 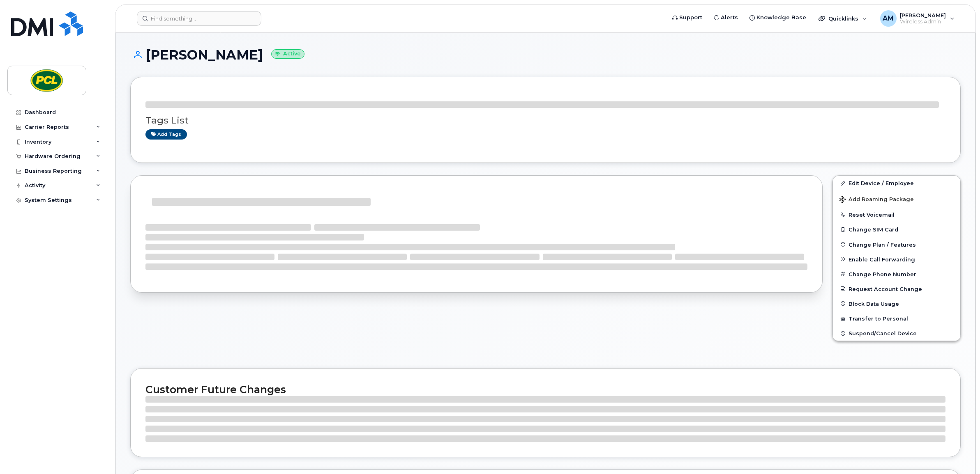 What do you see at coordinates (896, 289) in the screenshot?
I see `button: Request Account Change` at bounding box center [896, 289].